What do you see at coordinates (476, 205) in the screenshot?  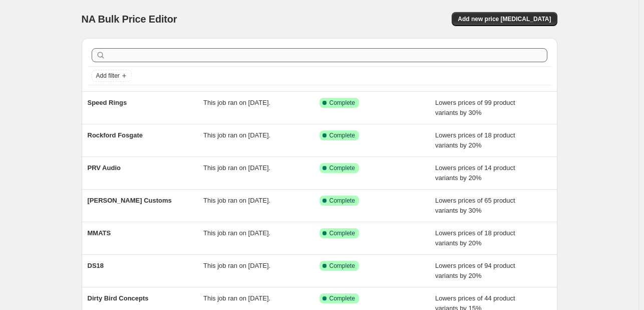 I see `span: Lowers prices of 65 product variants by 30%` at bounding box center [476, 205].